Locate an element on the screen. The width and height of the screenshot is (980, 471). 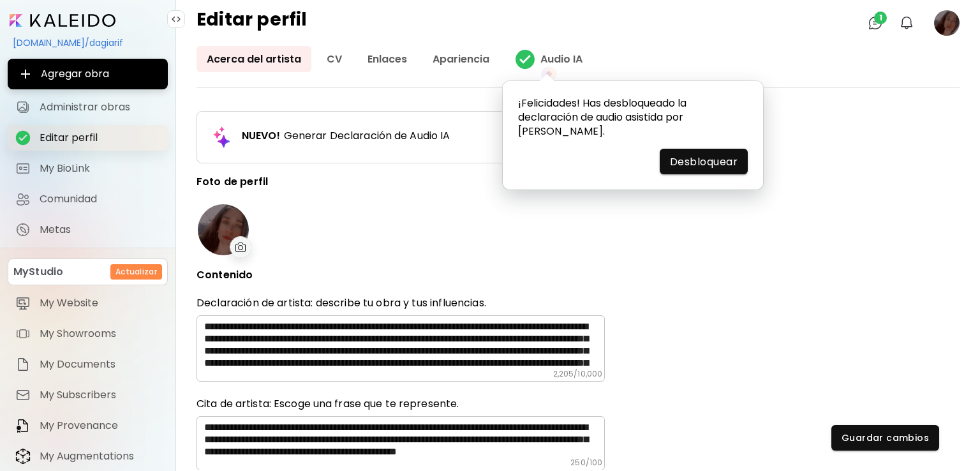
span: My Showrooms is located at coordinates (100, 333).